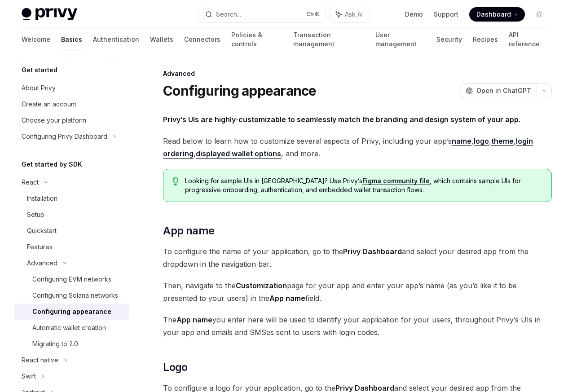  Describe the element at coordinates (497, 14) in the screenshot. I see `a: Dashboard` at that location.